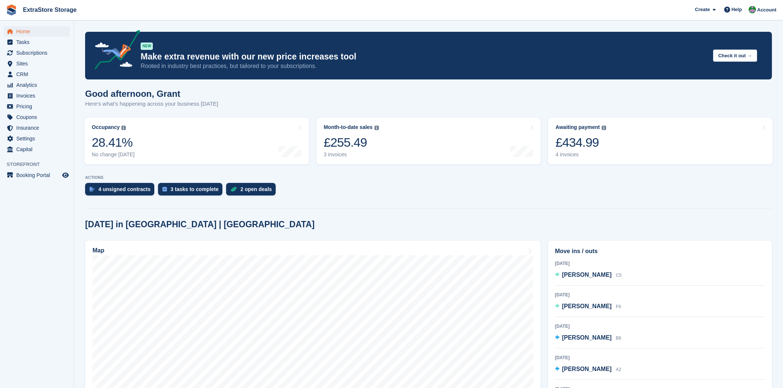  Describe the element at coordinates (38, 175) in the screenshot. I see `span: Booking Portal` at that location.